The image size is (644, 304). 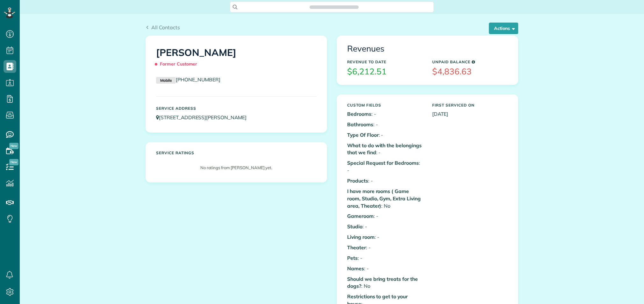 What do you see at coordinates (352, 258) in the screenshot?
I see `b: Pets` at bounding box center [352, 258].